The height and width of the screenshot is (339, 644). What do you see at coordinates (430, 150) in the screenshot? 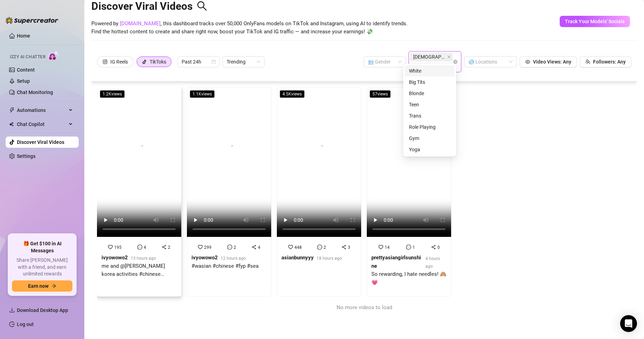
I see `div: Yoga` at bounding box center [430, 150].